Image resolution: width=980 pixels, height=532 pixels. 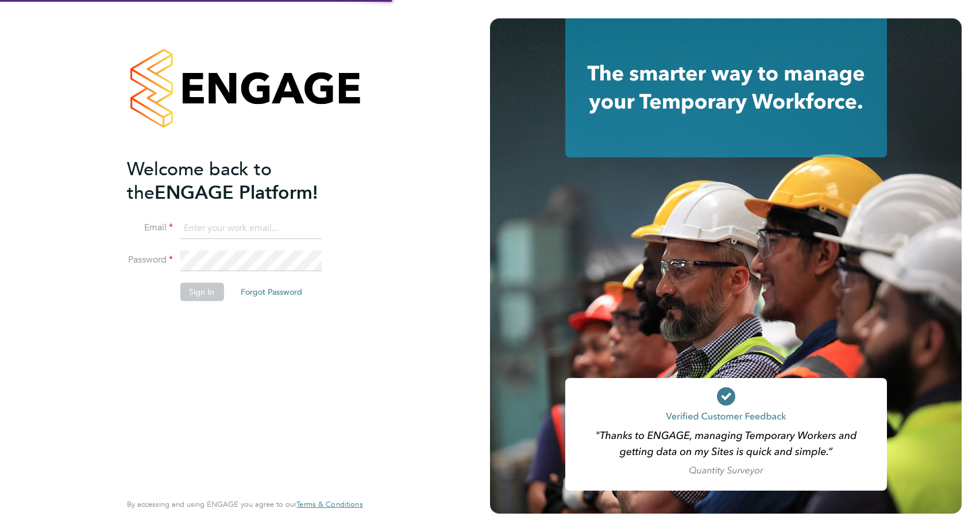 What do you see at coordinates (245, 504) in the screenshot?
I see `span: By accessing and using ENGAGE you agree to our` at bounding box center [245, 504].